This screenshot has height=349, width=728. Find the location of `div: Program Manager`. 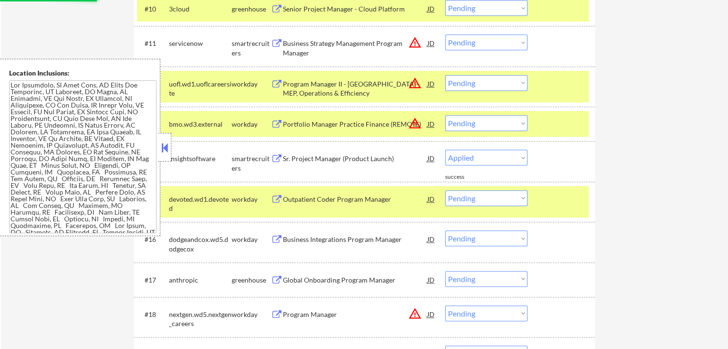

div: Program Manager is located at coordinates (355, 315).